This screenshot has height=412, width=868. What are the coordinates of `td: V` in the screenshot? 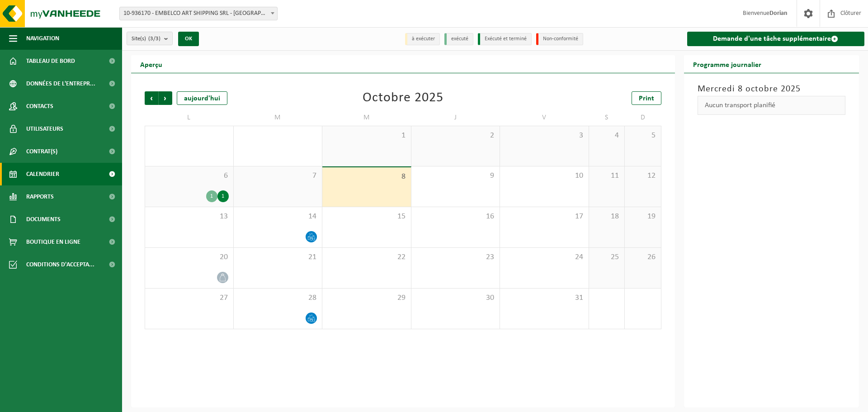 It's located at (544, 117).